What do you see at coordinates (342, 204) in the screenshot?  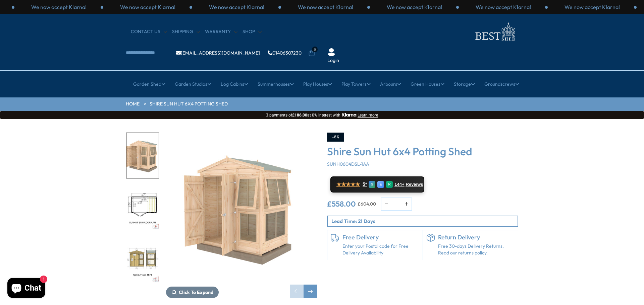 I see `ins: £558.00` at bounding box center [342, 204].